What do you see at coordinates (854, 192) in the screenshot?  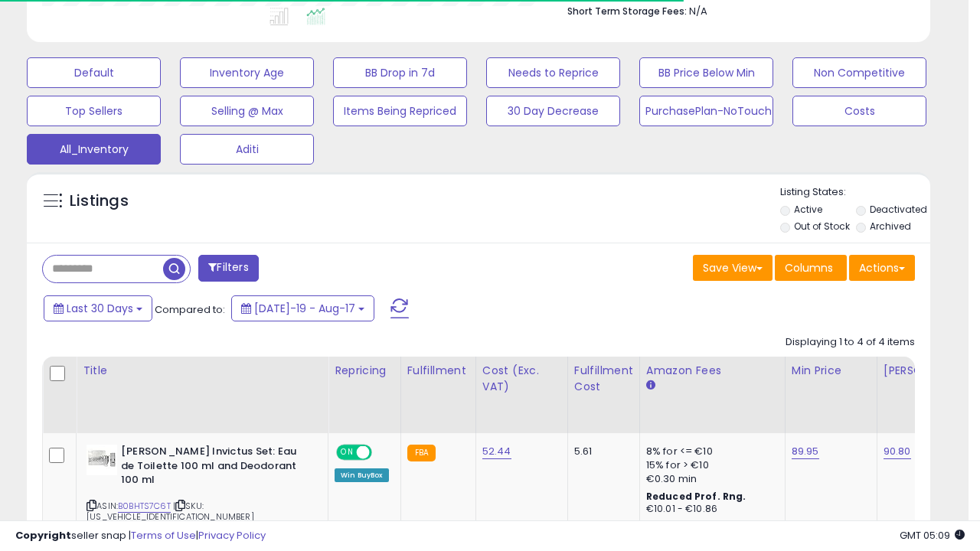 I see `p: Listing States:` at bounding box center [854, 192].